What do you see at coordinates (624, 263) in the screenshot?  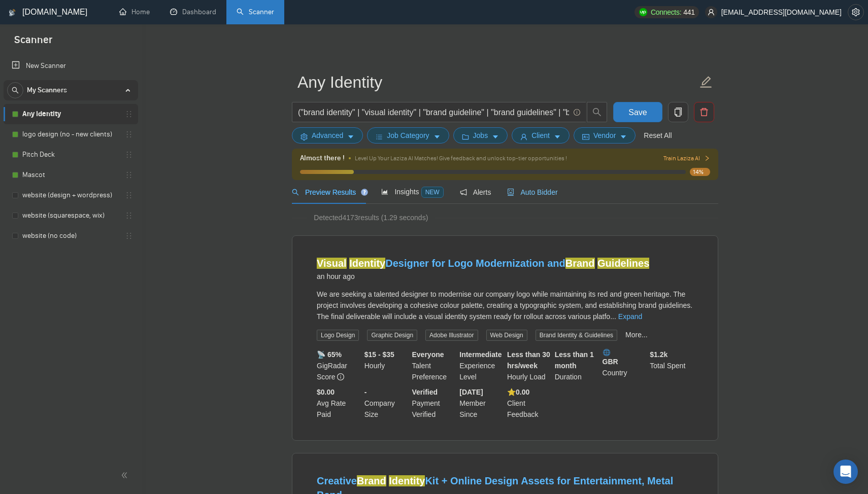 I see `mark: Guidelines` at bounding box center [624, 263].